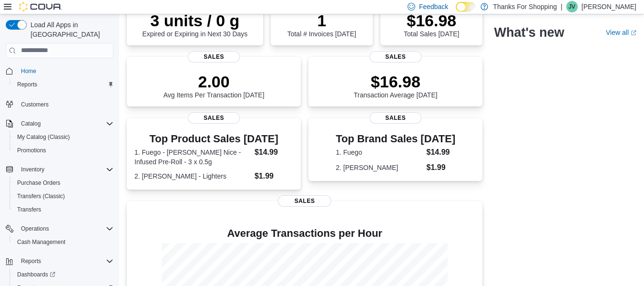 The width and height of the screenshot is (644, 286). I want to click on button: Cash Management, so click(63, 242).